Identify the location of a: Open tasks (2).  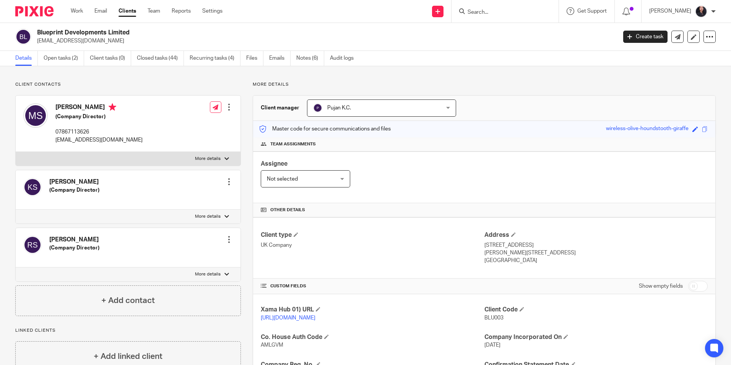
(64, 58).